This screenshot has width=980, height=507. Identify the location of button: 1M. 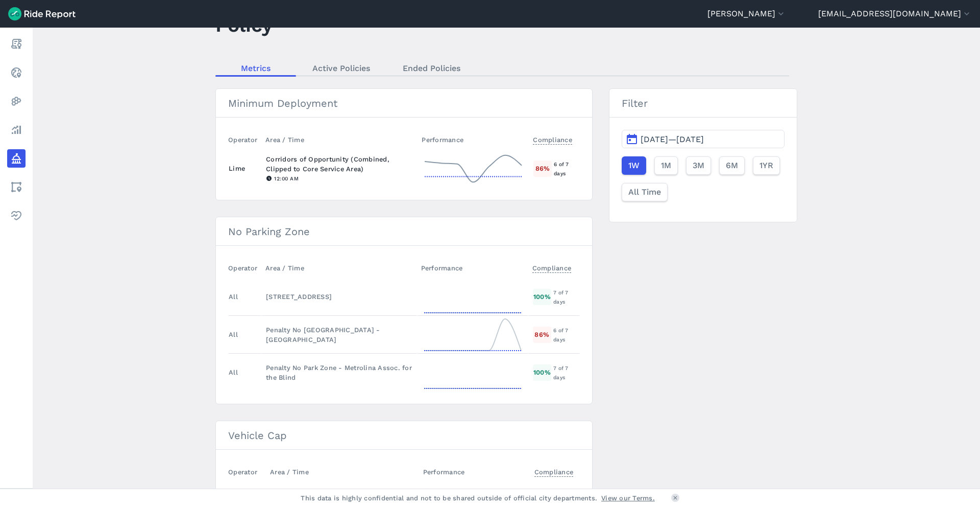
(666, 165).